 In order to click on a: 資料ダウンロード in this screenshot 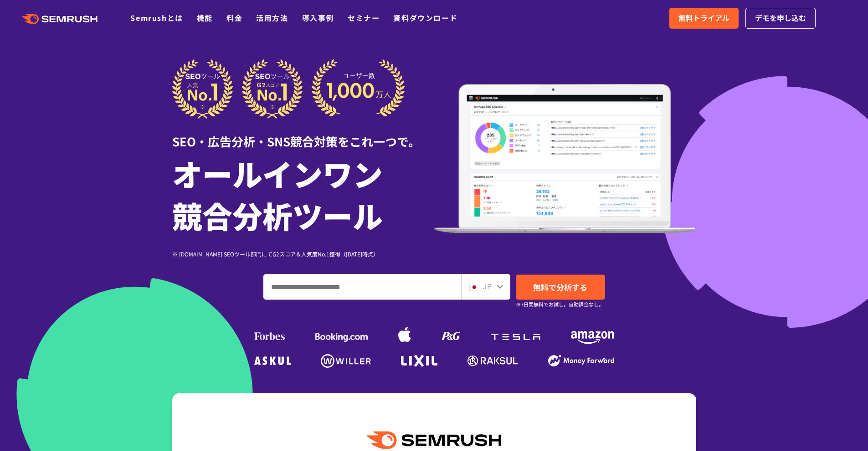, I will do `click(425, 17)`.